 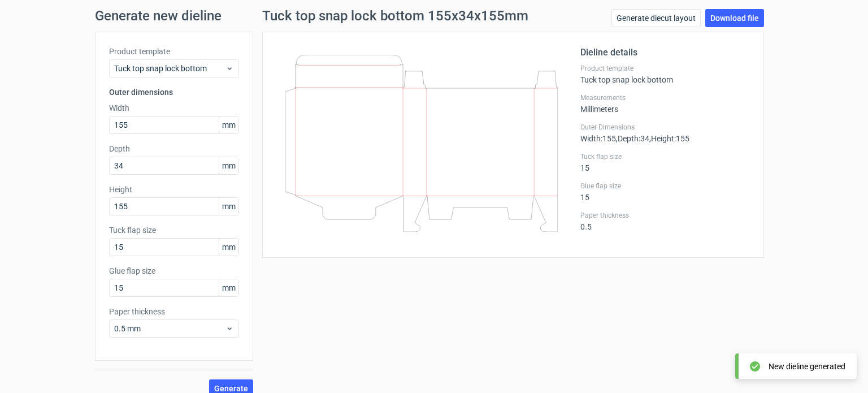 What do you see at coordinates (170, 328) in the screenshot?
I see `span: 0.5 mm` at bounding box center [170, 328].